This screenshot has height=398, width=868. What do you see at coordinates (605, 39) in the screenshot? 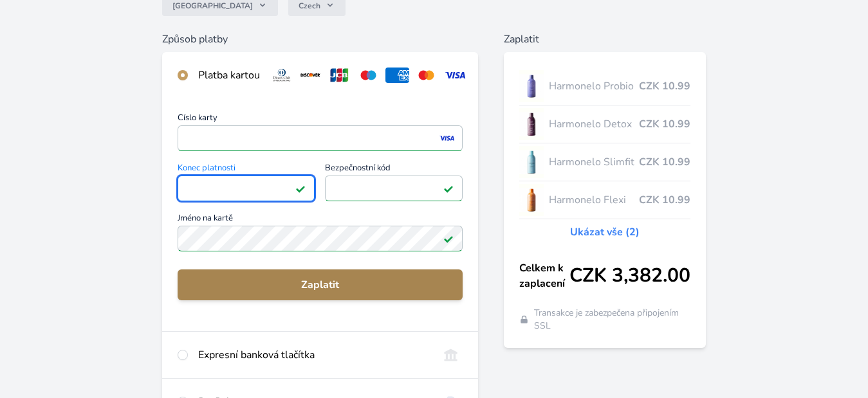
I see `h6: Zaplatit` at bounding box center [605, 39].